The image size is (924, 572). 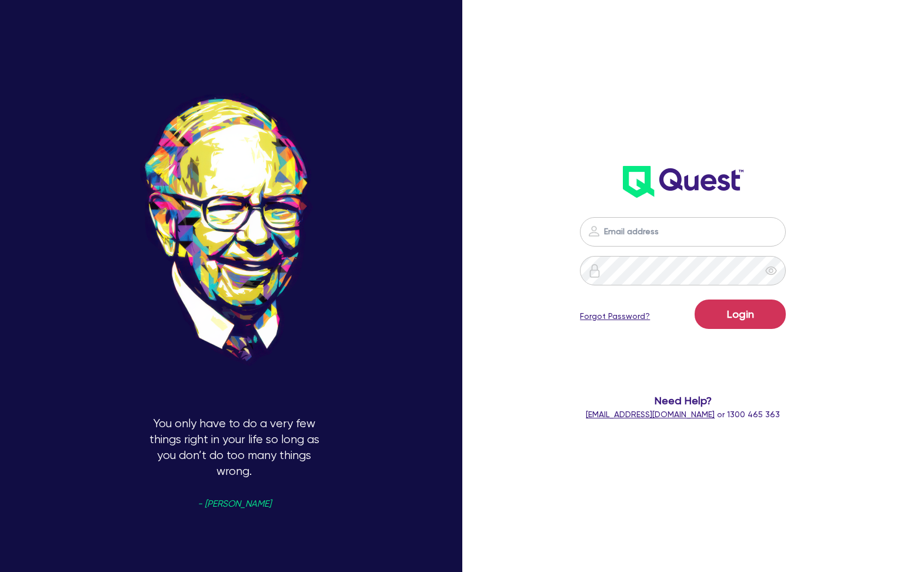 What do you see at coordinates (683, 400) in the screenshot?
I see `span: Need Help?` at bounding box center [683, 400].